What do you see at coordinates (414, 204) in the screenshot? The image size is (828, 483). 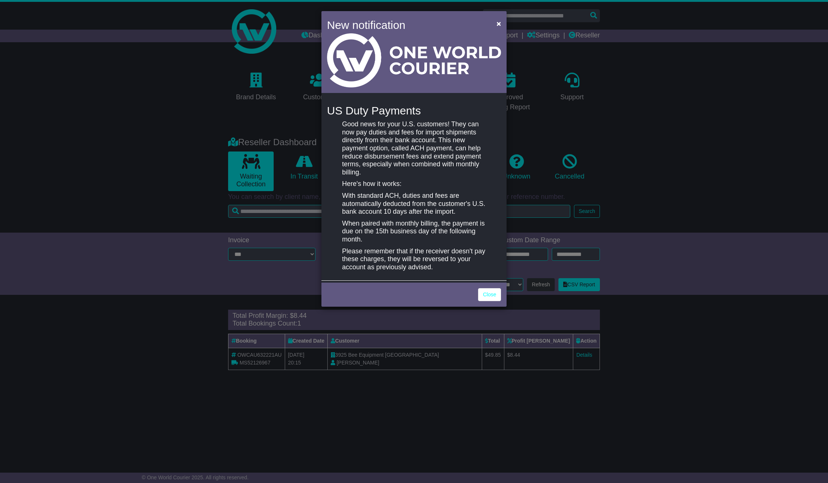 I see `p: With standard ACH, duties and fees are automatically deducted from the customer's U.S. bank accou...` at bounding box center [414, 204].